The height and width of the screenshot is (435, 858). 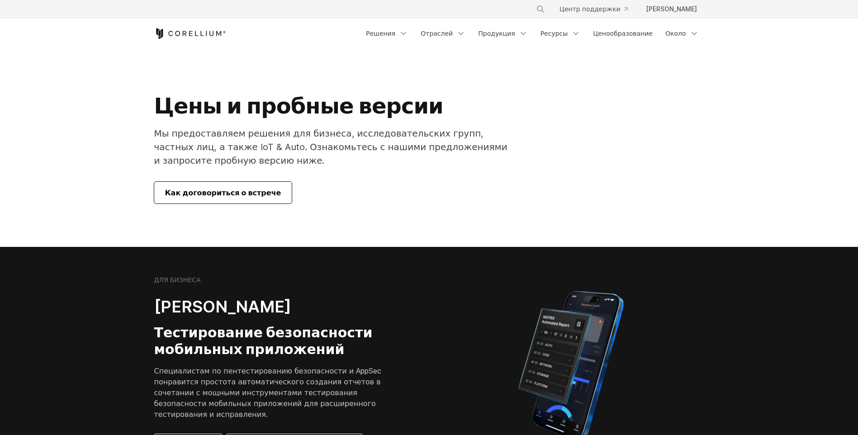 What do you see at coordinates (590, 9) in the screenshot?
I see `font: Центр поддержки` at bounding box center [590, 9].